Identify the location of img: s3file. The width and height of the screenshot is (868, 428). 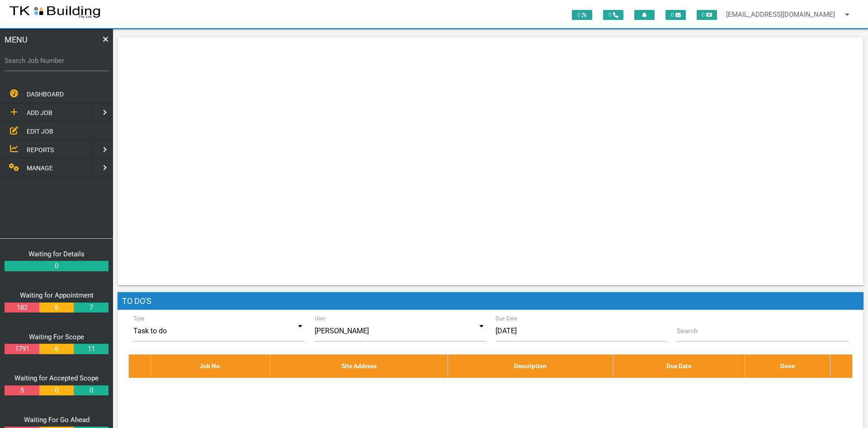
(55, 11).